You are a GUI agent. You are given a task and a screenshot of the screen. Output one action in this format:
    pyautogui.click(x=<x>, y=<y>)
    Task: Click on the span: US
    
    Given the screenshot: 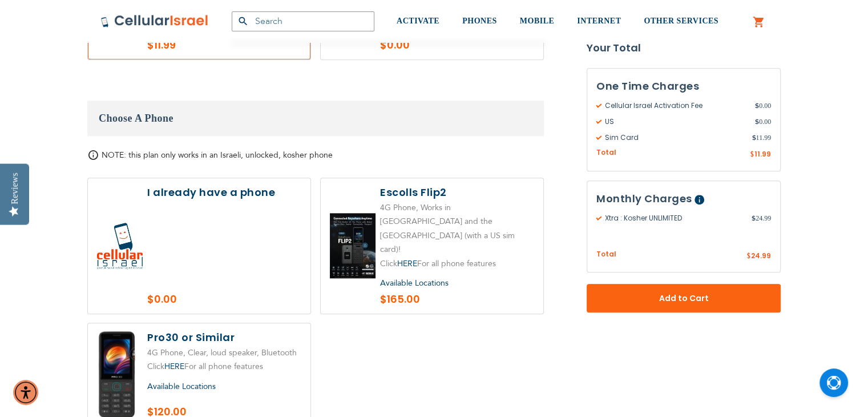 What is the action you would take?
    pyautogui.click(x=676, y=122)
    